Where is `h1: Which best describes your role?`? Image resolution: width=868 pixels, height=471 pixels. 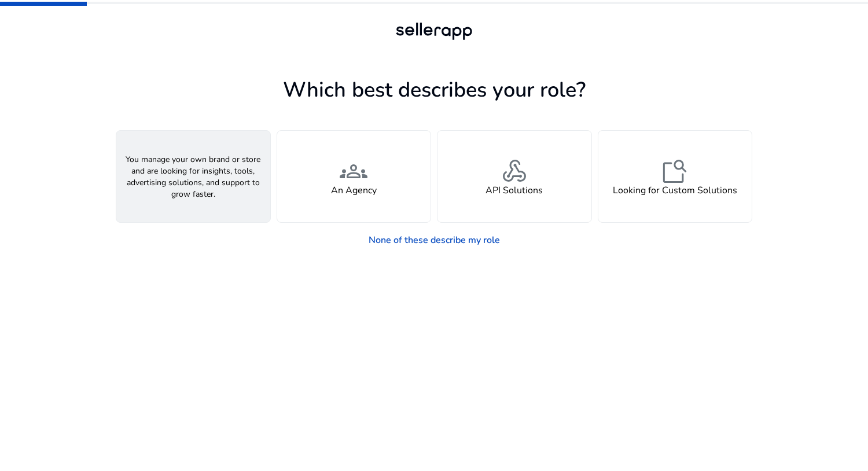
h1: Which best describes your role? is located at coordinates (434, 90).